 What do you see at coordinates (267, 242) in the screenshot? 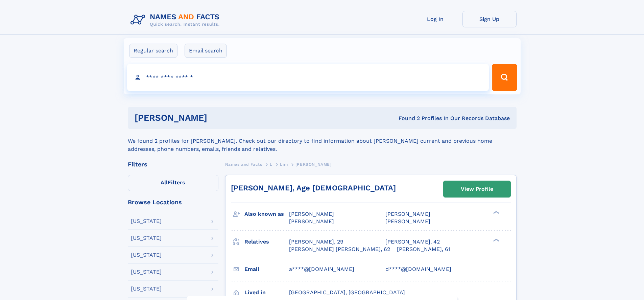
I see `h3: Relatives` at bounding box center [267, 242].